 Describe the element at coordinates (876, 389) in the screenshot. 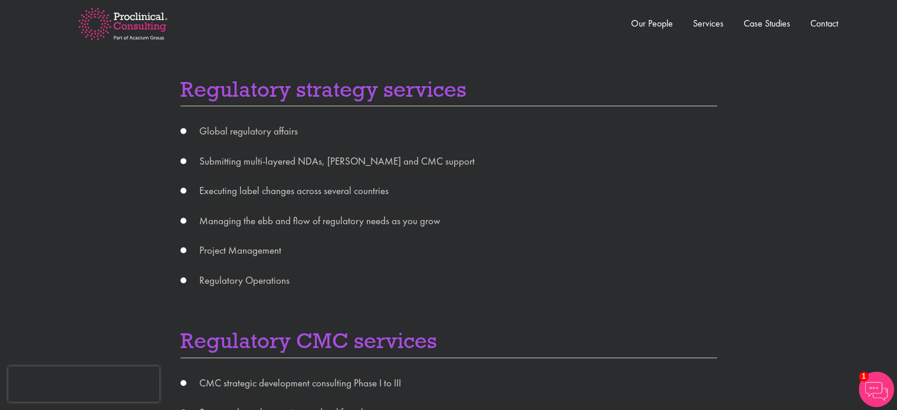

I see `img: Chatbot` at that location.